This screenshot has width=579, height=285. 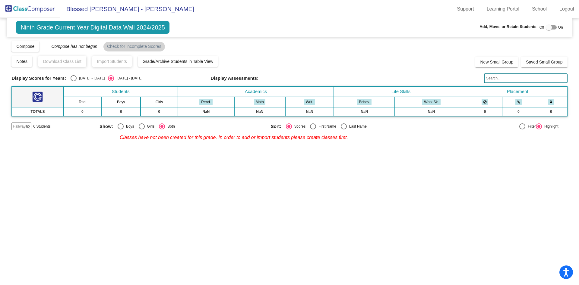 I want to click on span: Grade/Archive Students in Table View, so click(x=178, y=61).